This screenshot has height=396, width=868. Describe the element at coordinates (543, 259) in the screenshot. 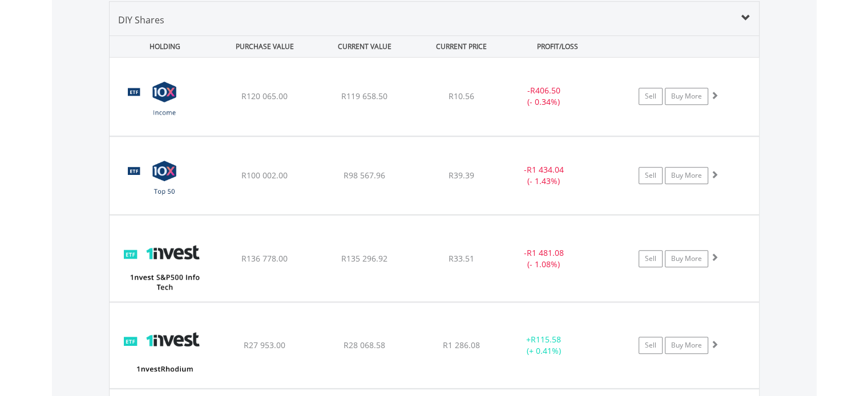

I see `div: - (- 1.08%)` at that location.